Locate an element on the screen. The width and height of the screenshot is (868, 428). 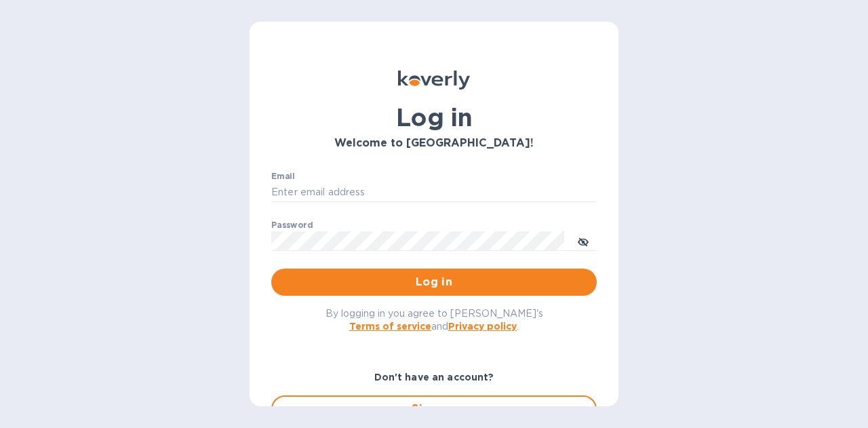
label: Password is located at coordinates (291, 225).